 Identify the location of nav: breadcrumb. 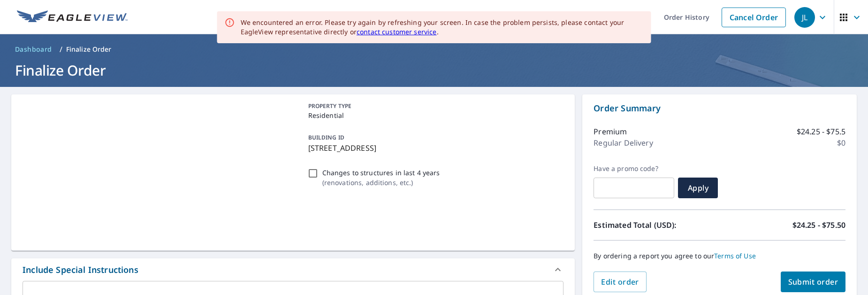
(434, 50).